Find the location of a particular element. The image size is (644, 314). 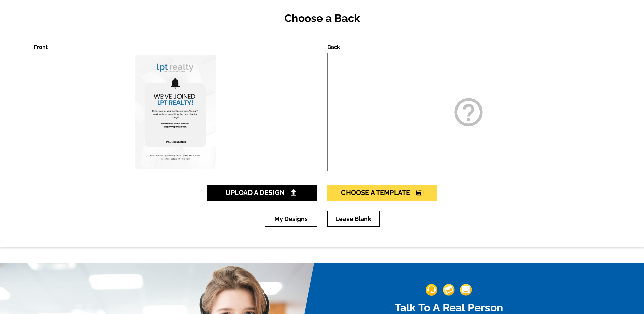

span: Upload A Design is located at coordinates (262, 193).